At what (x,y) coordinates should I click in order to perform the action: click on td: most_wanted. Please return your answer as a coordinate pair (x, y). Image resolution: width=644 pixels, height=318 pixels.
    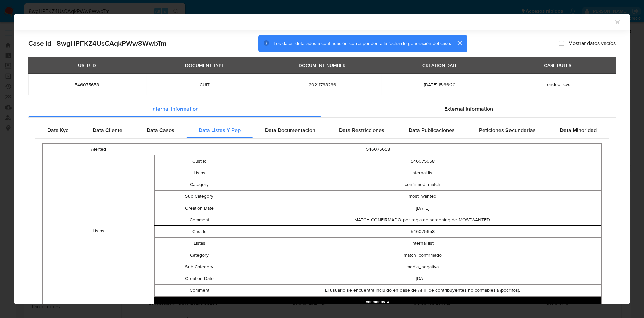
    Looking at the image, I should click on (422, 196).